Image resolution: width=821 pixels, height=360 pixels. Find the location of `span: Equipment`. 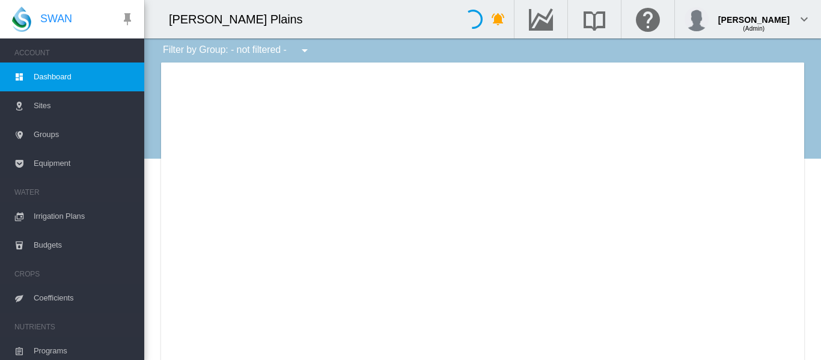

span: Equipment is located at coordinates (84, 164).